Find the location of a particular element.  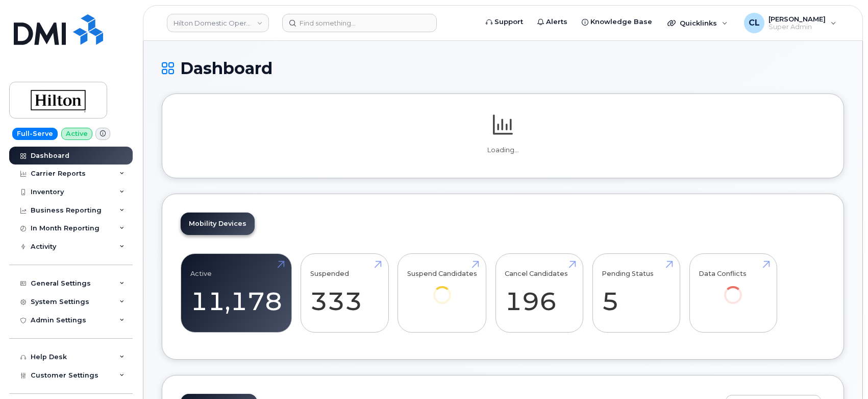

a: Suspended 333 is located at coordinates (345, 293).